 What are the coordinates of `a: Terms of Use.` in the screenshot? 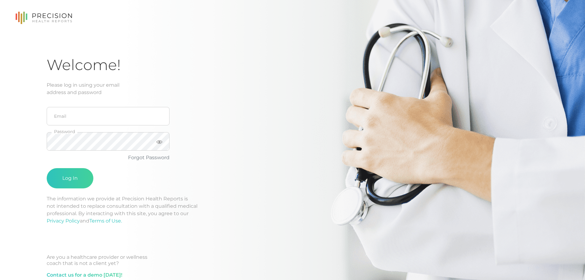 It's located at (106, 220).